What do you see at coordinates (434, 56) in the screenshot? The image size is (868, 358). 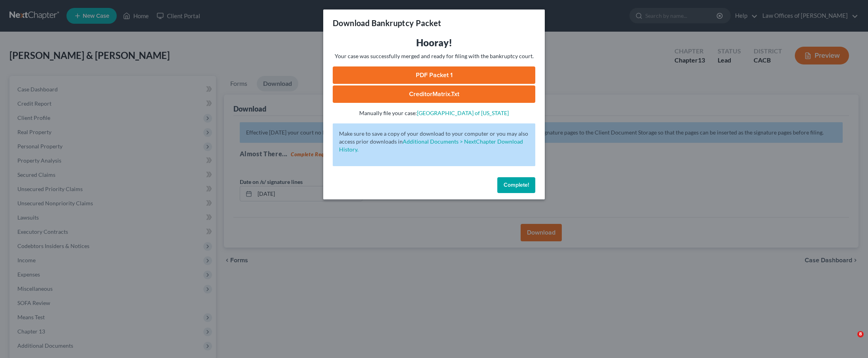 I see `p: Your case was successfully merged and ready for filing with the bankruptcy court.` at bounding box center [434, 56].